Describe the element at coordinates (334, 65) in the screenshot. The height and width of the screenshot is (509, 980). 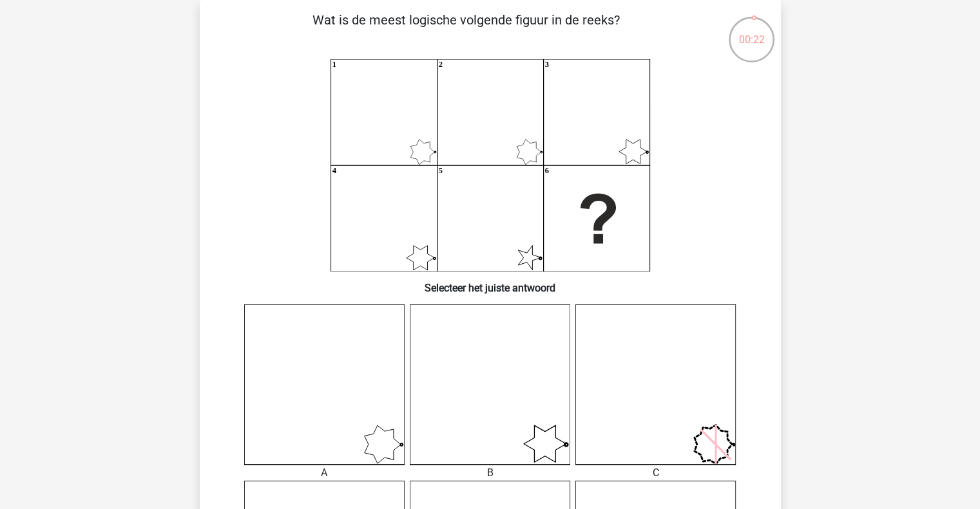
I see `text: 1` at that location.